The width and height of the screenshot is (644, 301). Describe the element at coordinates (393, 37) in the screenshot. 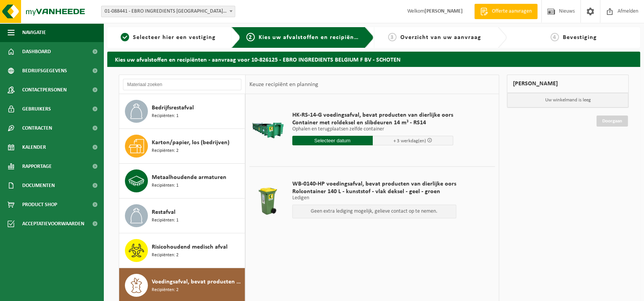

I see `span: 3` at that location.